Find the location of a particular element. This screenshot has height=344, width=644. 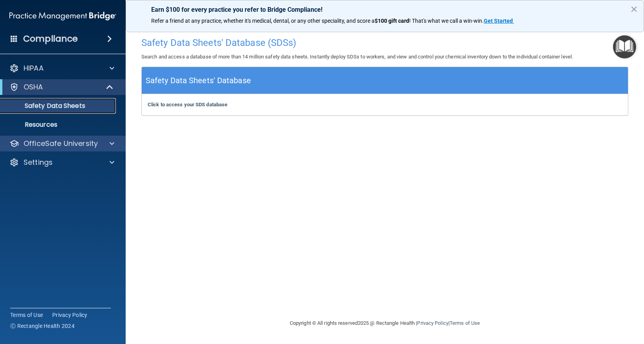

span: Ⓒ Rectangle Health 2024 is located at coordinates (42, 326).